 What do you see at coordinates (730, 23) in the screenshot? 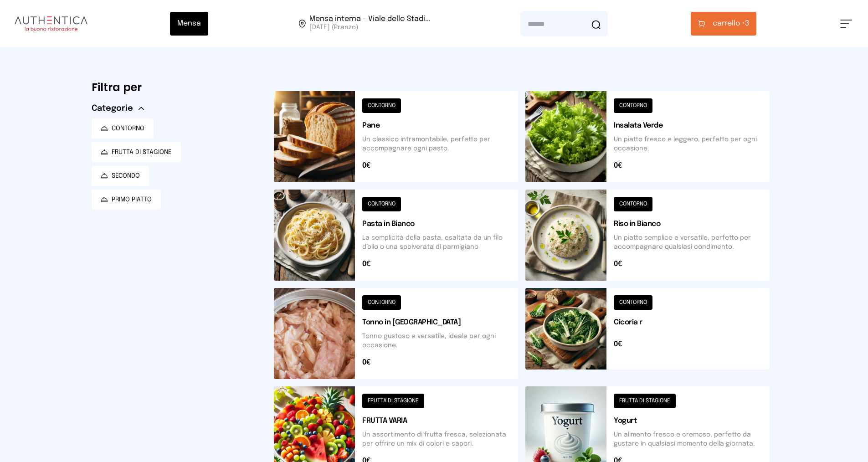
I see `span: 3` at bounding box center [730, 23].